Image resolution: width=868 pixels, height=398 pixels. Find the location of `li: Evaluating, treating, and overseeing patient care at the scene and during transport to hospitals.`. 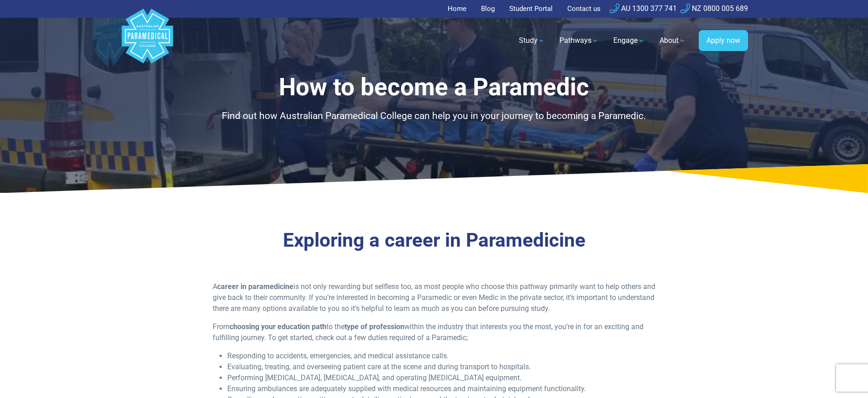

li: Evaluating, treating, and overseeing patient care at the scene and during transport to hospitals. is located at coordinates (441, 367).